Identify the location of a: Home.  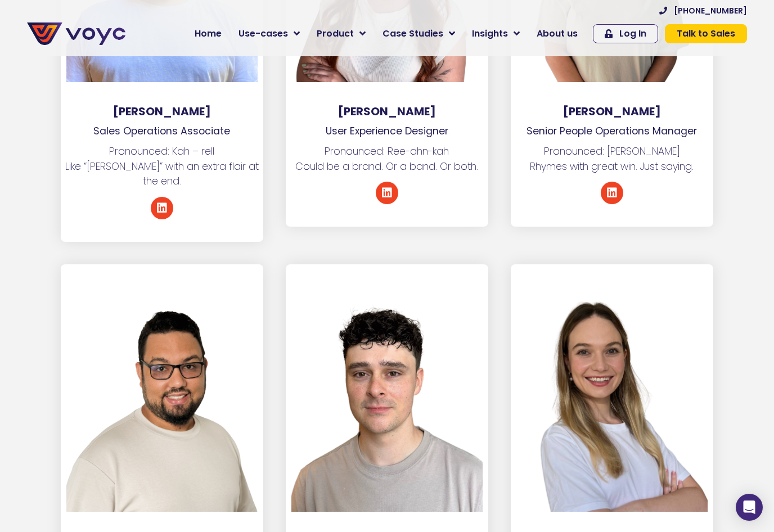
(208, 34).